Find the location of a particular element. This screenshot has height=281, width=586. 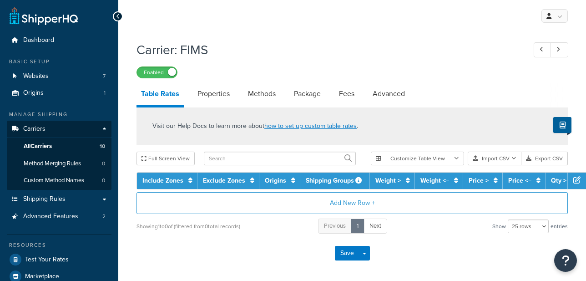

a: Dashboard is located at coordinates (59, 40).